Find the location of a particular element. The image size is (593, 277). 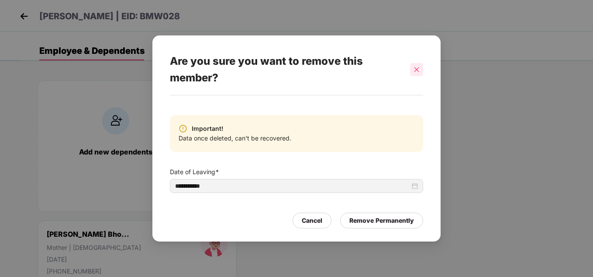

span: Data once deleted, can't be recovered. is located at coordinates (235, 138).